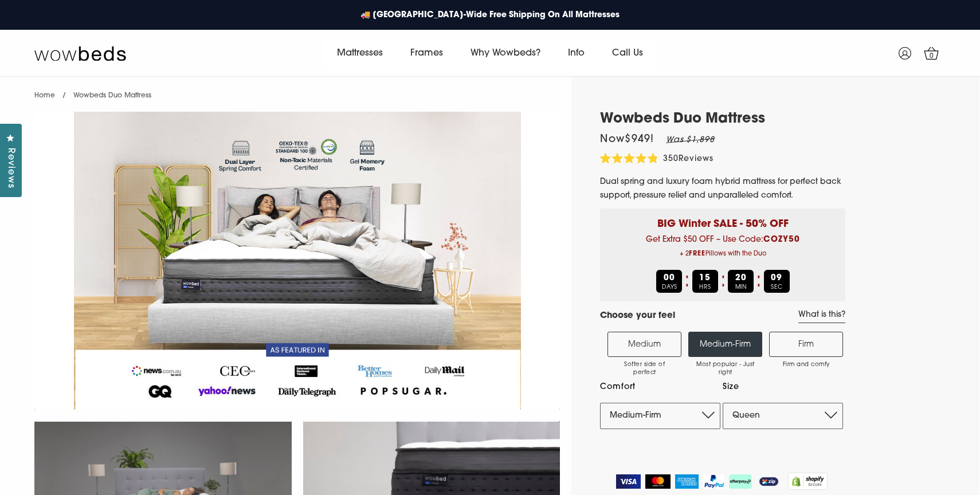  What do you see at coordinates (776, 281) in the screenshot?
I see `div: SEC` at bounding box center [776, 281].